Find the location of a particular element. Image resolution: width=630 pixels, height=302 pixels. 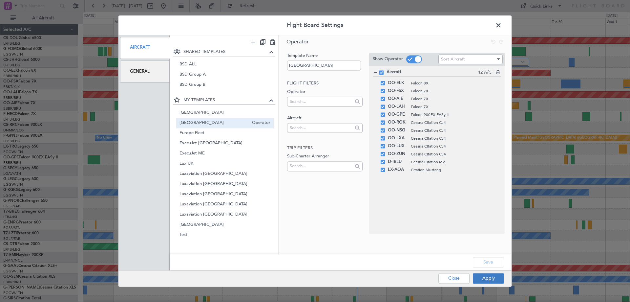

label: Aircraft is located at coordinates (325, 118).